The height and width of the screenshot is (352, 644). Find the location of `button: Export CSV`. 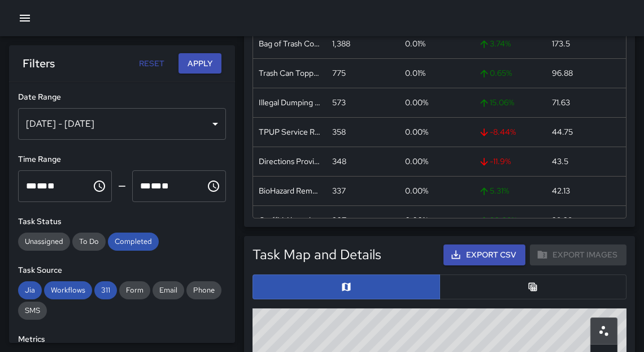

button: Export CSV is located at coordinates (485, 254).